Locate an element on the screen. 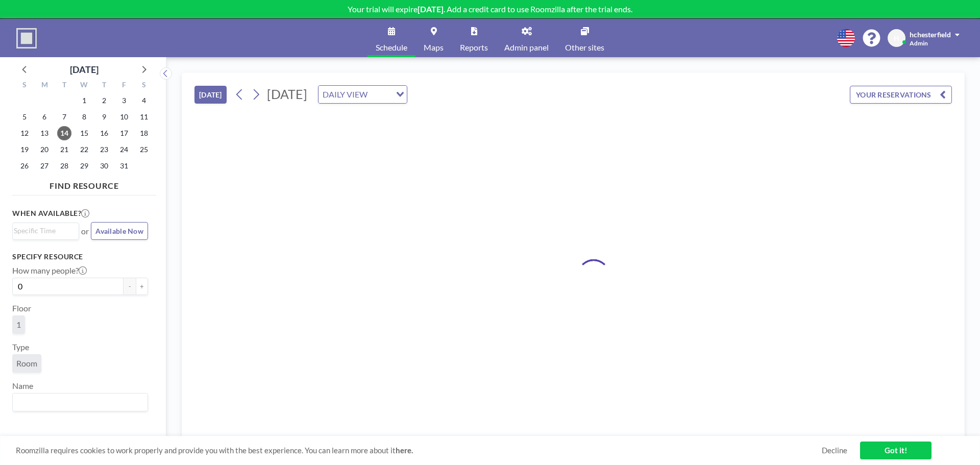 Image resolution: width=980 pixels, height=465 pixels. span: Monday, October 6, 2025 is located at coordinates (44, 117).